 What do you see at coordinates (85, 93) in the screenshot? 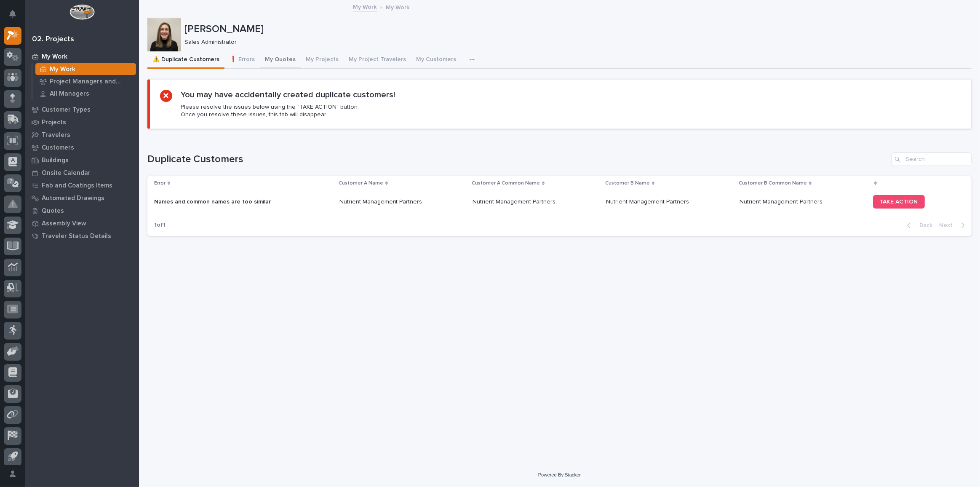
I see `a: All Managers` at bounding box center [85, 93].